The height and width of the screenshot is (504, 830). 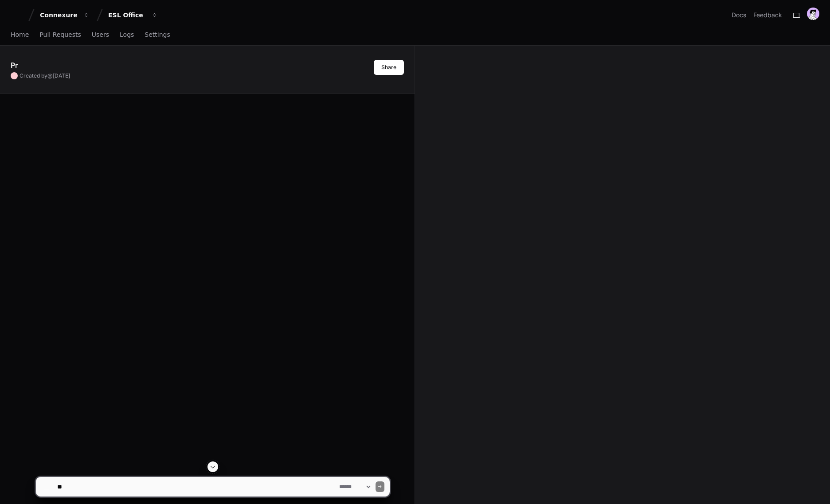 I want to click on span: Users, so click(x=100, y=35).